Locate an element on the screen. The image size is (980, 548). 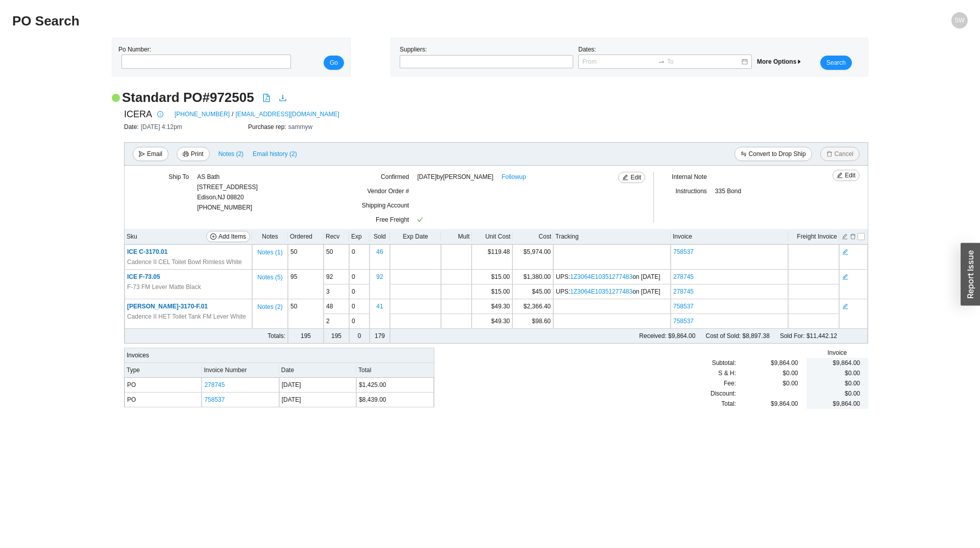
th: Notes is located at coordinates (269, 237).